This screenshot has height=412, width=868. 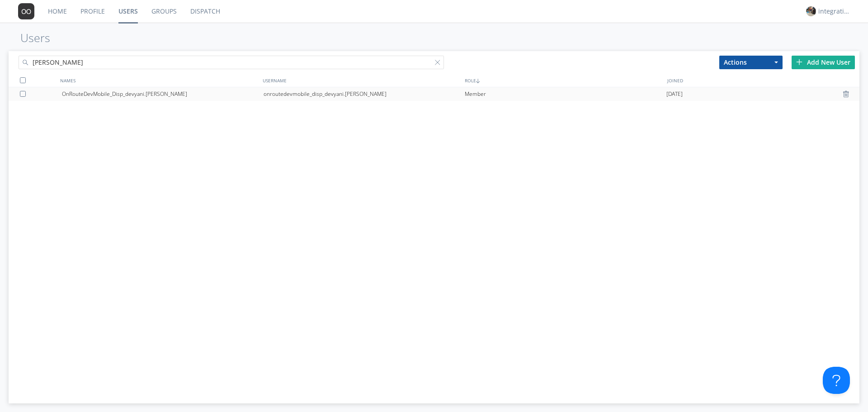 What do you see at coordinates (231, 63) in the screenshot?
I see `input: Search users` at bounding box center [231, 63].